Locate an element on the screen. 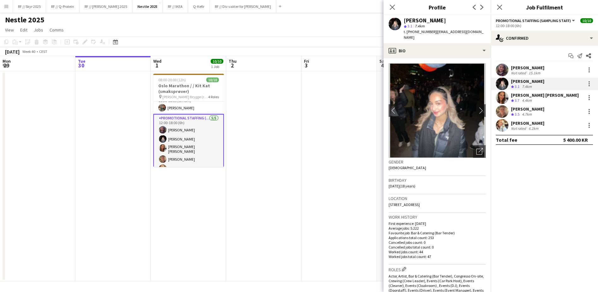 Image resolution: width=598 pixels, height=292 pixels. span: 29 is located at coordinates (6, 65).